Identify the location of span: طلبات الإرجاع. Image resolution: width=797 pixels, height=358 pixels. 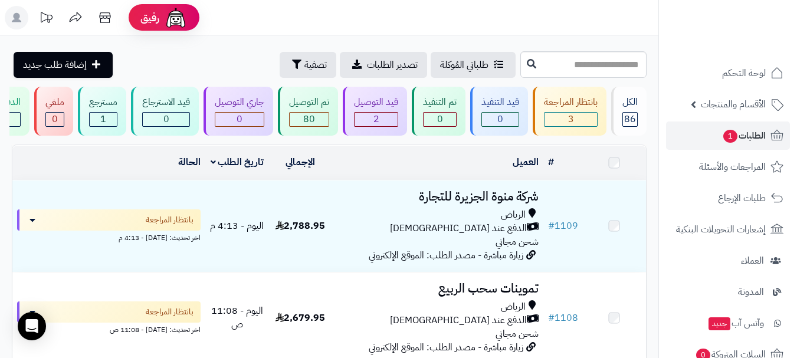
(742, 198).